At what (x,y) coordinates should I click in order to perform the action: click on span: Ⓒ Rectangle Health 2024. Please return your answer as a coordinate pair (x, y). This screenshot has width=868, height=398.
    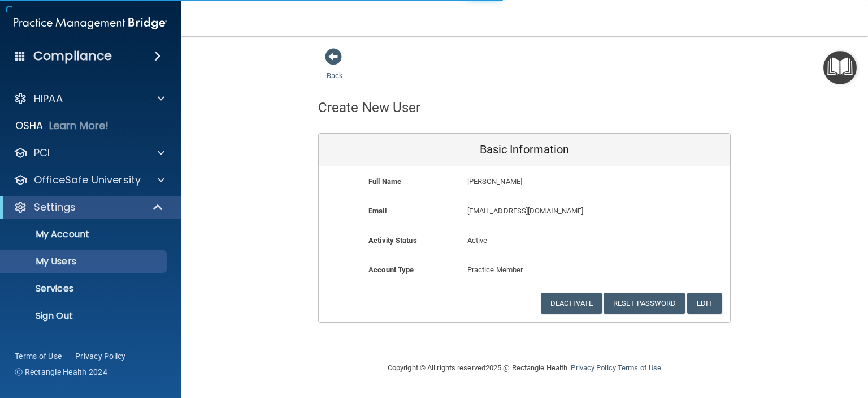
    Looking at the image, I should click on (61, 372).